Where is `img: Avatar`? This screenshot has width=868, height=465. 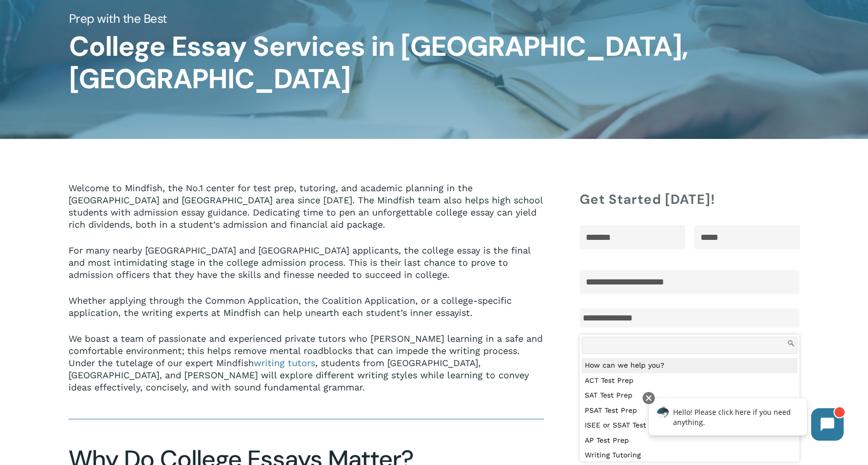
img: Avatar is located at coordinates (25, 22).